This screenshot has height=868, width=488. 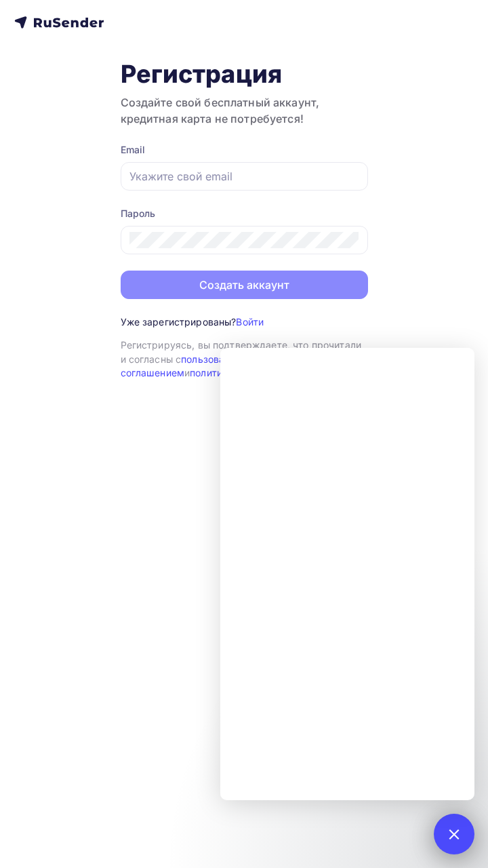 What do you see at coordinates (195, 366) in the screenshot?
I see `a: пользовательским соглашением` at bounding box center [195, 366].